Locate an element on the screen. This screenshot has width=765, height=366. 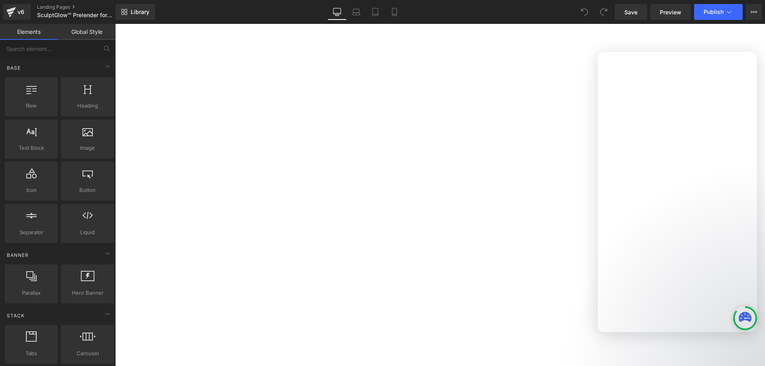
a: Desktop is located at coordinates (337, 12).